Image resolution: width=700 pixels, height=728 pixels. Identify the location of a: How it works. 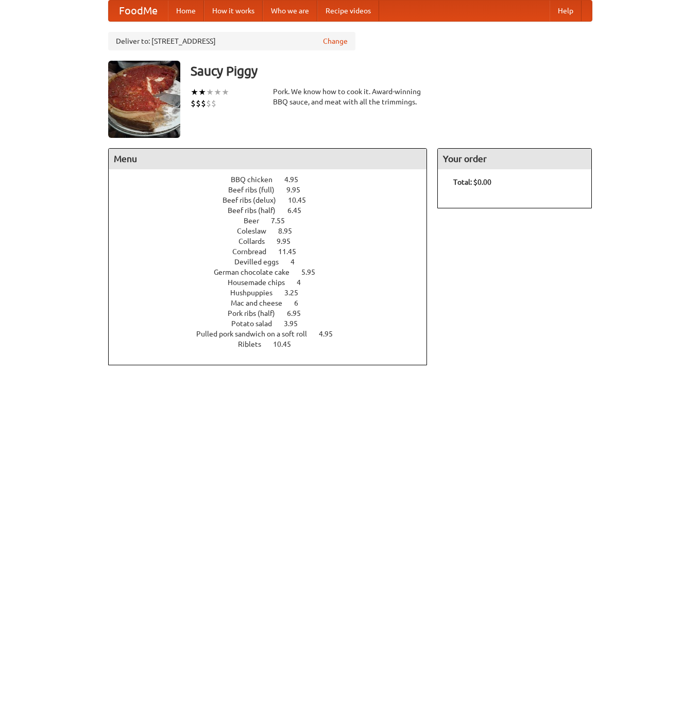
(234, 11).